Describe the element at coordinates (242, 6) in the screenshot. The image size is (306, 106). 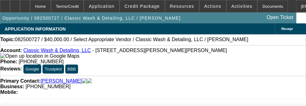
I see `span: Activities` at that location.